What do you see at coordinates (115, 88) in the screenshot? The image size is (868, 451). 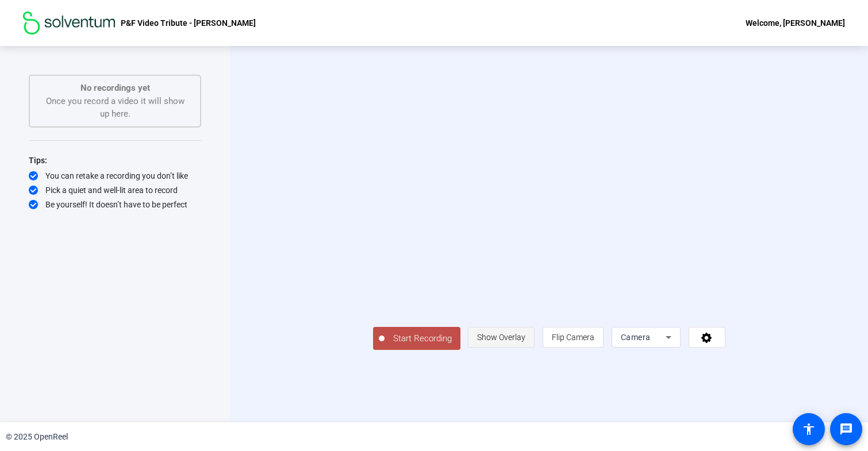 I see `p: No recordings yet` at bounding box center [115, 88].